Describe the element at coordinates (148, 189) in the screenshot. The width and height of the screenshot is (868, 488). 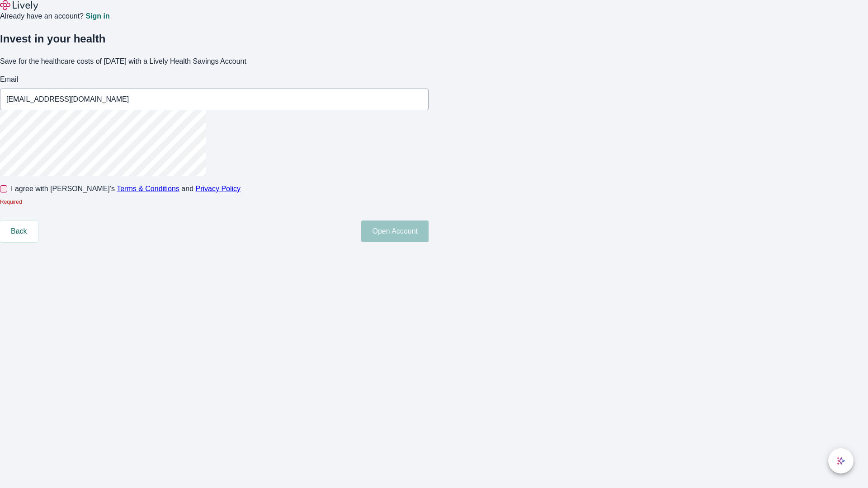
I see `a: Terms & Conditions` at that location.